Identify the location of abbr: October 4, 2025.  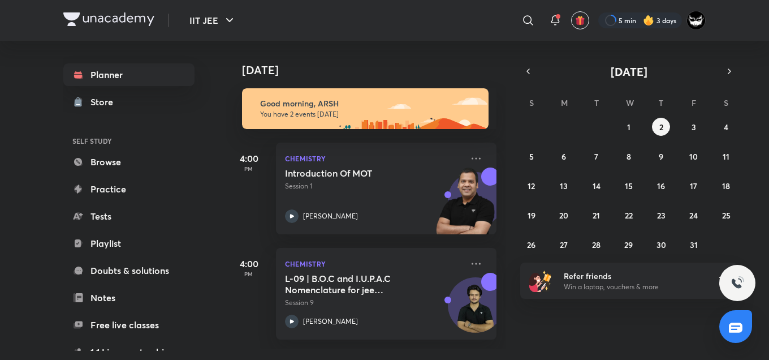
(726, 127).